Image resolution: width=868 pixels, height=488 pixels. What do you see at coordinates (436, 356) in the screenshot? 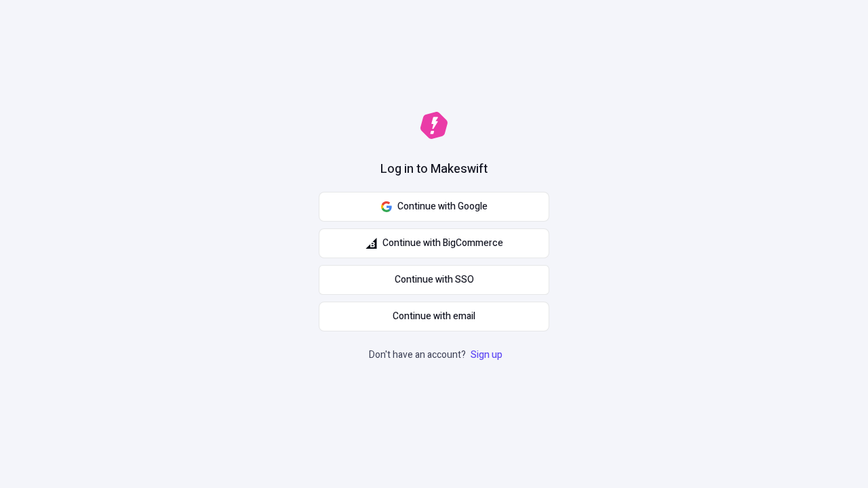
I see `p: Don't have an account?` at bounding box center [436, 356].